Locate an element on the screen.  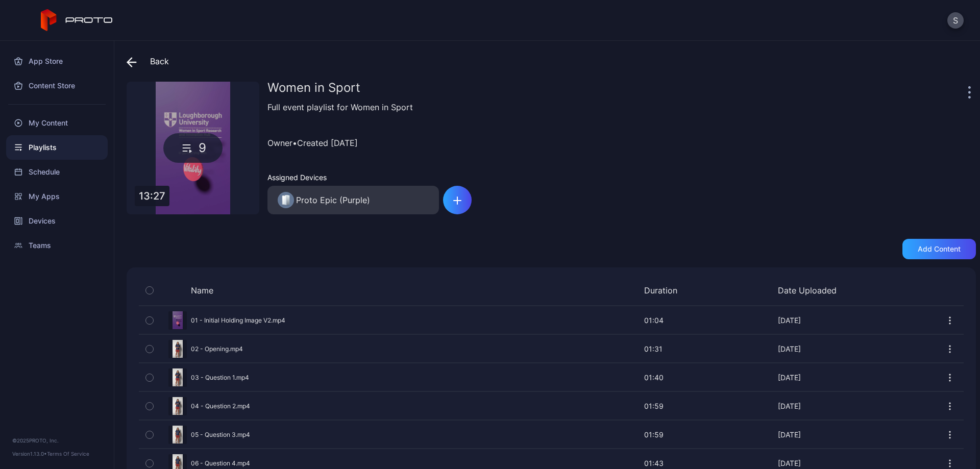
div: My Apps is located at coordinates (57, 196).